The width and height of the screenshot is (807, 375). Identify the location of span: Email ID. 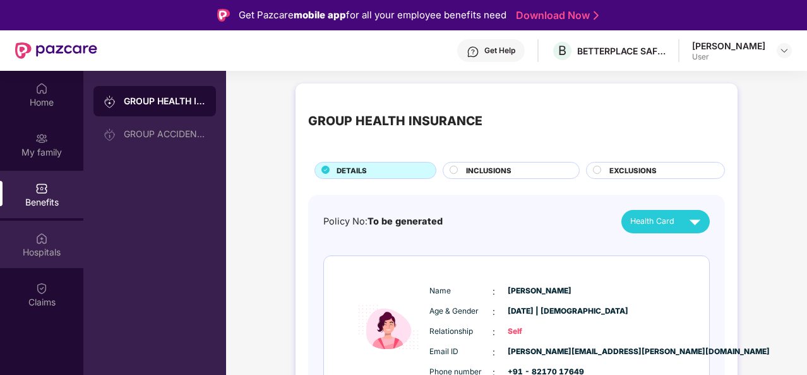
(461, 351).